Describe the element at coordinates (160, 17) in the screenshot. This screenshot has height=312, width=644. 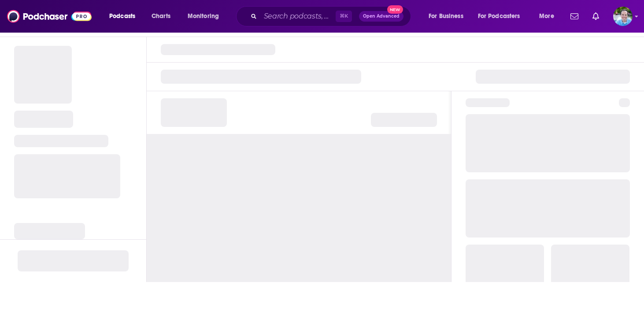
I see `a: Charts` at that location.